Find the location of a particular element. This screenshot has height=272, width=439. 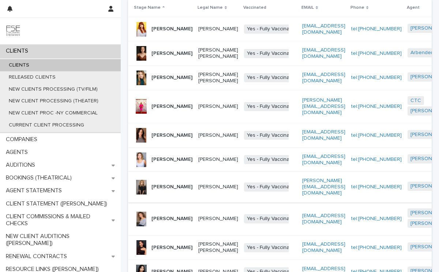

p: RELEASED CLIENTS is located at coordinates (32, 77).